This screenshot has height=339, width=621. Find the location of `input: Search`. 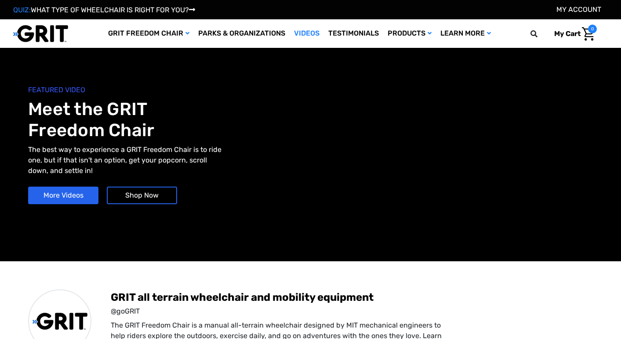

input: Search is located at coordinates (541, 34).